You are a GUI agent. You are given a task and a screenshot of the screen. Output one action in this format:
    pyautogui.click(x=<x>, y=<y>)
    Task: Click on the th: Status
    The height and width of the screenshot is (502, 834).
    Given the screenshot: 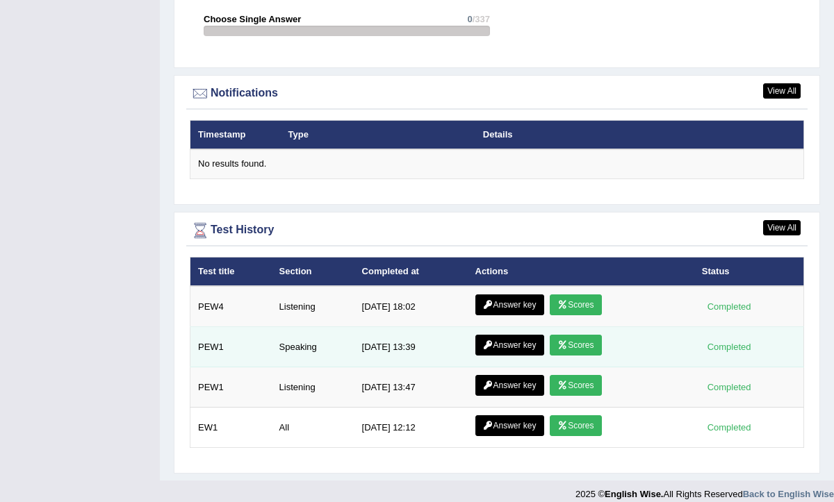 What is the action you would take?
    pyautogui.click(x=749, y=272)
    